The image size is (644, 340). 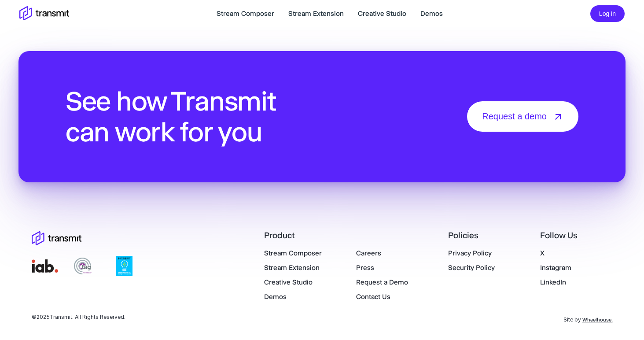 I want to click on a: Request a Demo, so click(x=382, y=282).